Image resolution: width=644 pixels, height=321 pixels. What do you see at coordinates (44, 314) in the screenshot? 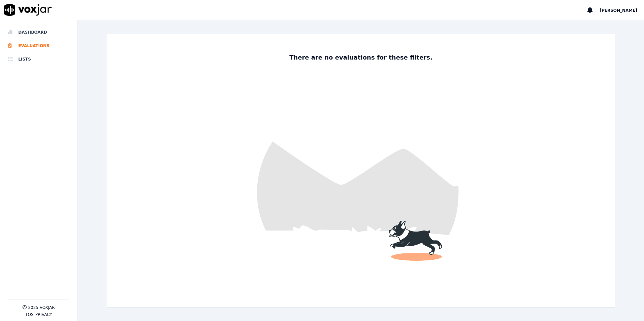
I see `button: Privacy` at bounding box center [44, 314].